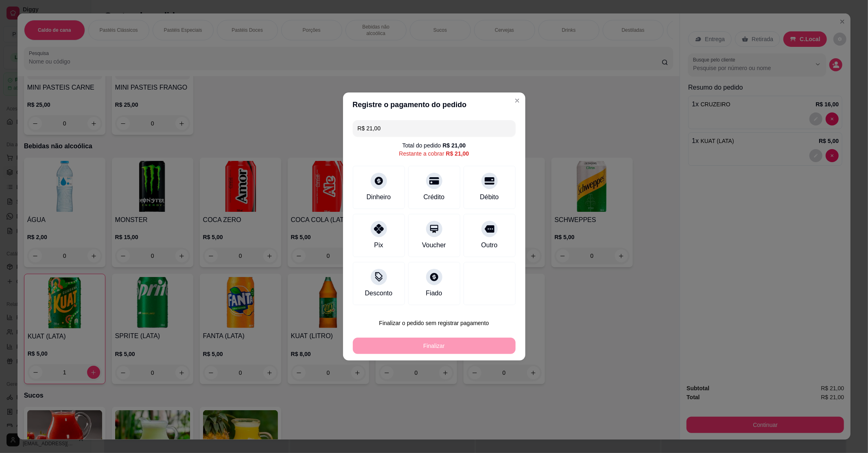  What do you see at coordinates (489, 197) in the screenshot?
I see `div: Débito` at bounding box center [489, 197].